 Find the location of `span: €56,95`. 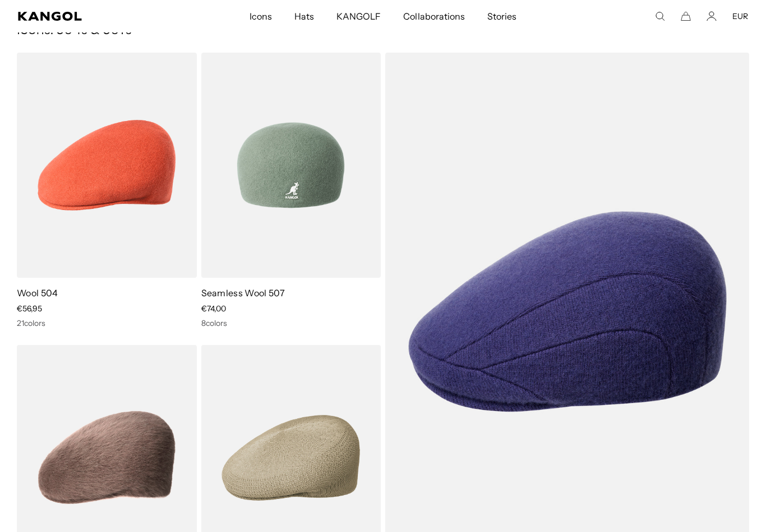

span: €56,95 is located at coordinates (29, 308).